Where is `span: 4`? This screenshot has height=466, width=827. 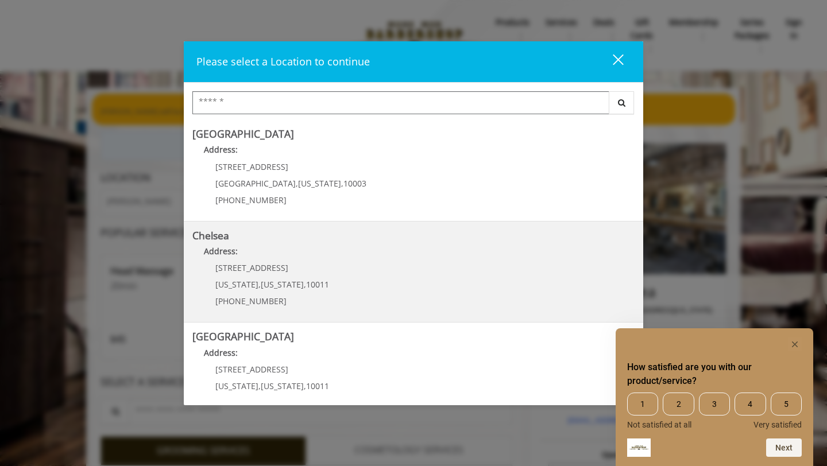 span: 4 is located at coordinates (750, 404).